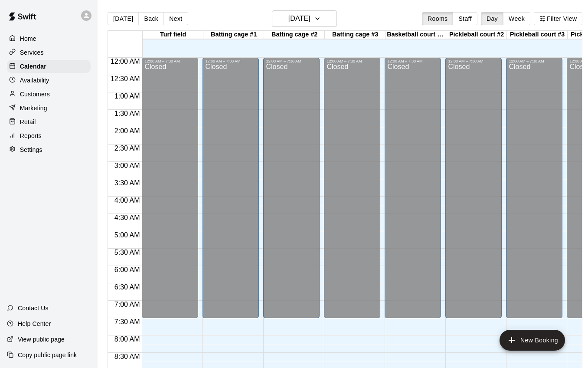 Image resolution: width=588 pixels, height=368 pixels. Describe the element at coordinates (125, 79) in the screenshot. I see `span: 12:30 AM` at that location.